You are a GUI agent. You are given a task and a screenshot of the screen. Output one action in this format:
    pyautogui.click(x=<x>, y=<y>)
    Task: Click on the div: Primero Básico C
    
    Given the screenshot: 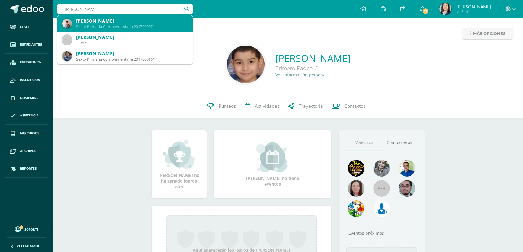 What is the action you would take?
    pyautogui.click(x=313, y=68)
    